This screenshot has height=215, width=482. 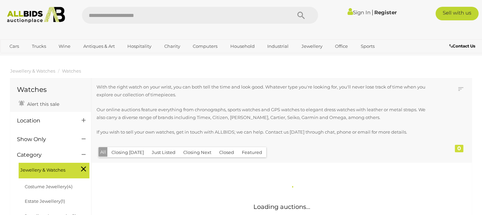 I want to click on a: Office, so click(x=341, y=46).